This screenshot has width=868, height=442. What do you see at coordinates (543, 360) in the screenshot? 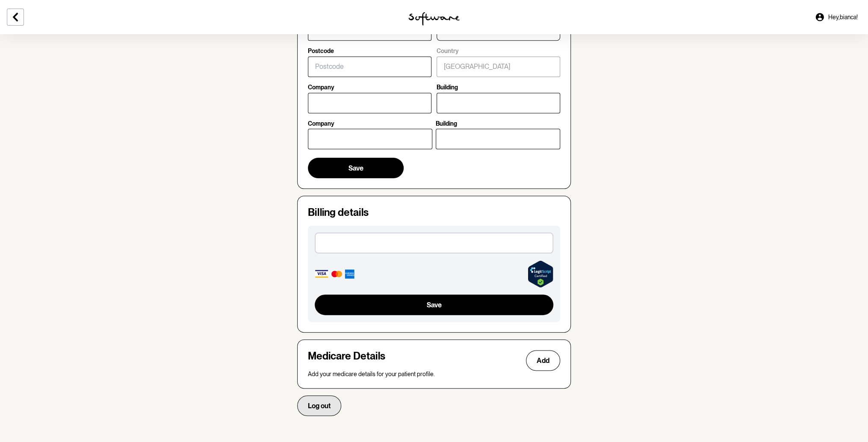
I see `button: Add` at bounding box center [543, 360].